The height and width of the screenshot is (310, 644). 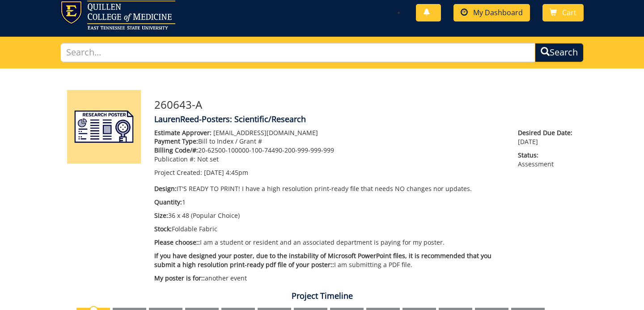 I want to click on p: IT'S READY TO PRINT! I have a high resolution print-ready file that needs NO changes nor updates., so click(x=329, y=189).